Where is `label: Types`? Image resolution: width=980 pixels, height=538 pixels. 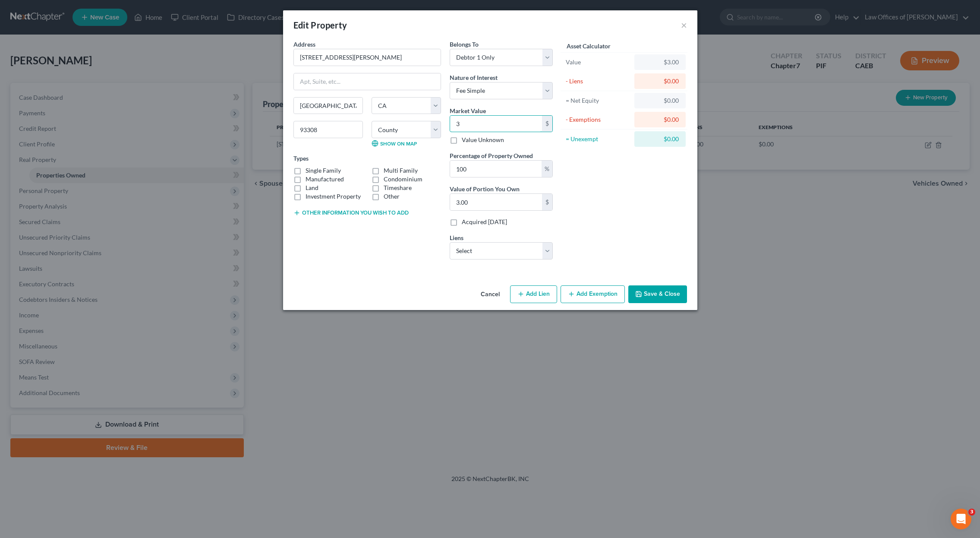 label: Types is located at coordinates (301, 158).